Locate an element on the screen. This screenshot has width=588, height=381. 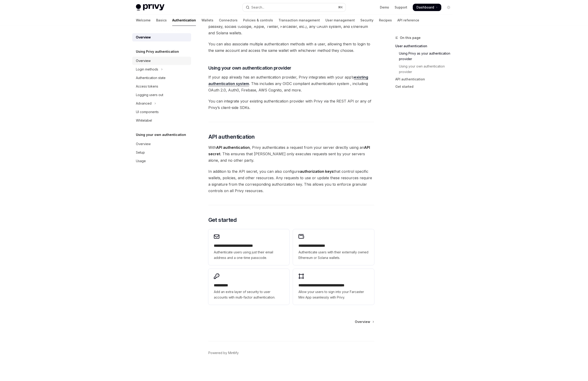
a: Authentication is located at coordinates (184, 20).